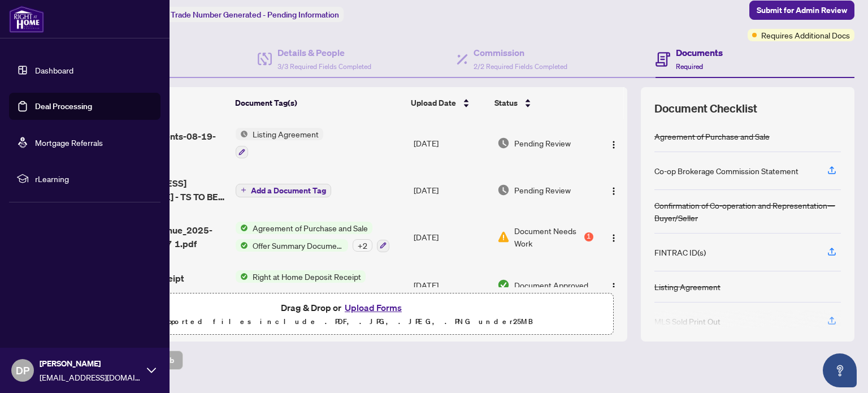 This screenshot has height=393, width=868. What do you see at coordinates (63, 106) in the screenshot?
I see `a: Deal Processing` at bounding box center [63, 106].